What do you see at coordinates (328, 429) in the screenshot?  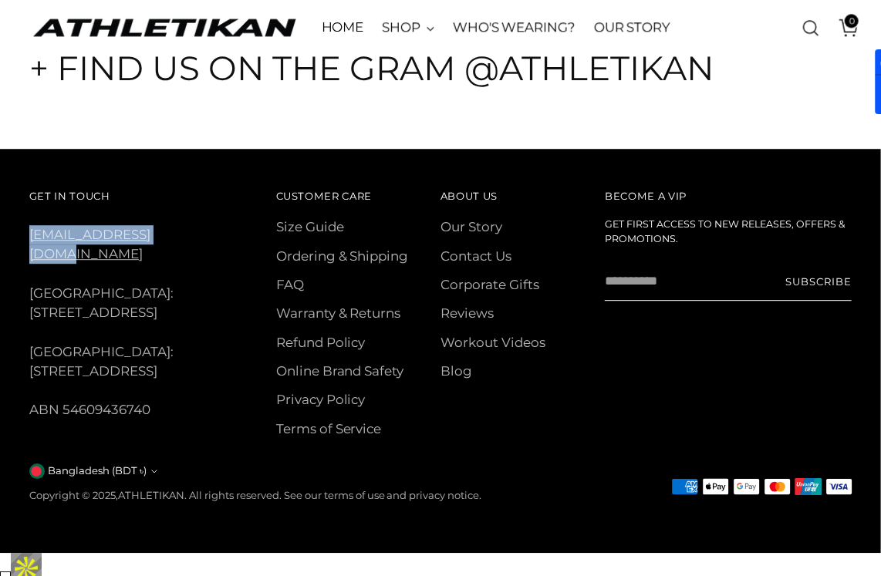 I see `a: Terms of Service` at bounding box center [328, 429].